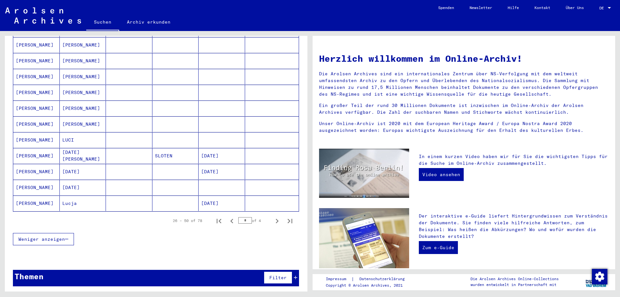  Describe the element at coordinates (176, 156) in the screenshot. I see `mat-cell: SLOTEN` at that location.